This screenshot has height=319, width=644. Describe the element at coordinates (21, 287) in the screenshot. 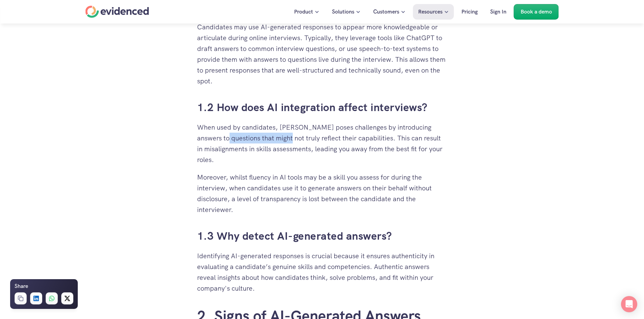

I see `h6: Share` at that location.